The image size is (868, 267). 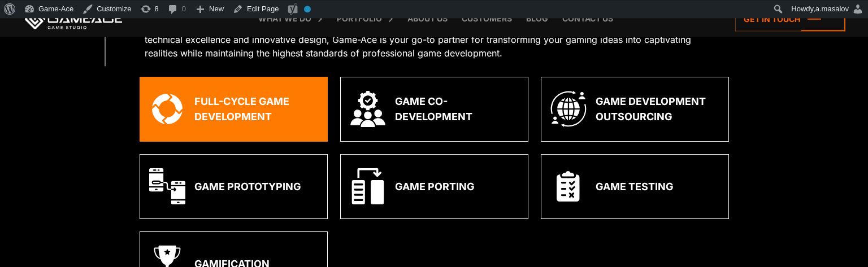 I want to click on img: Game qa, so click(x=568, y=186).